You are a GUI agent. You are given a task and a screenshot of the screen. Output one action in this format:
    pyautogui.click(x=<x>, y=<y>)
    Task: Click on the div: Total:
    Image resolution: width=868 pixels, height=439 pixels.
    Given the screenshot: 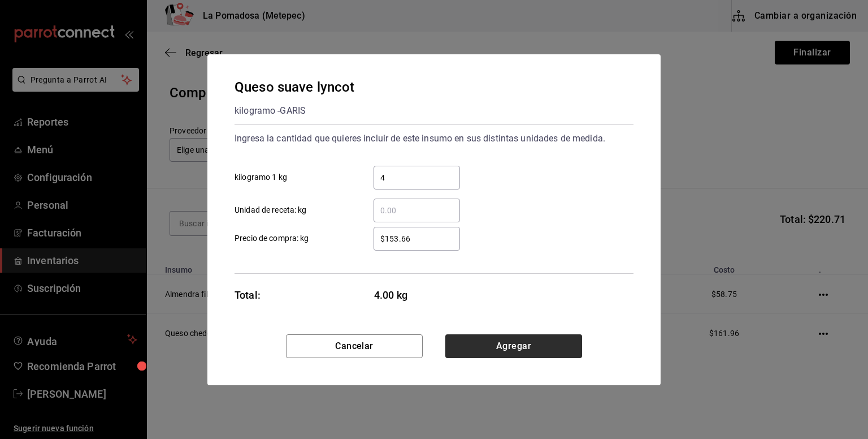 What is the action you would take?
    pyautogui.click(x=247, y=295)
    